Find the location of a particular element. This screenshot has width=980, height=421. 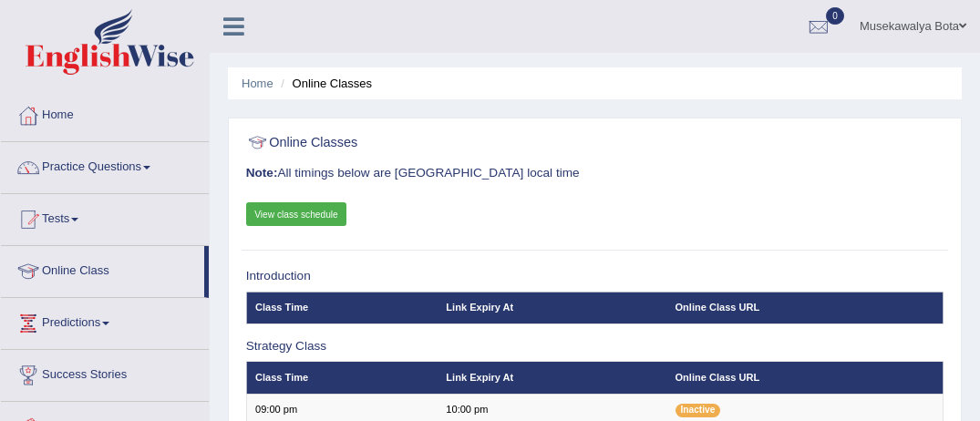

a: Practice Questions is located at coordinates (105, 164).